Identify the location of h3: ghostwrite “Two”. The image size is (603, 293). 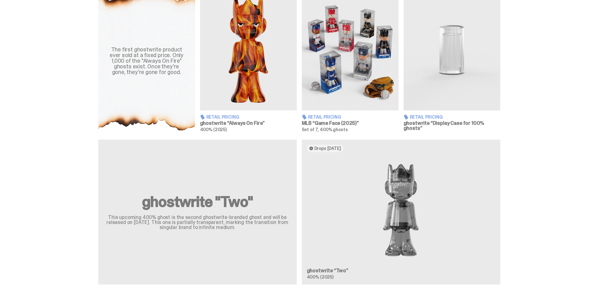
(401, 271).